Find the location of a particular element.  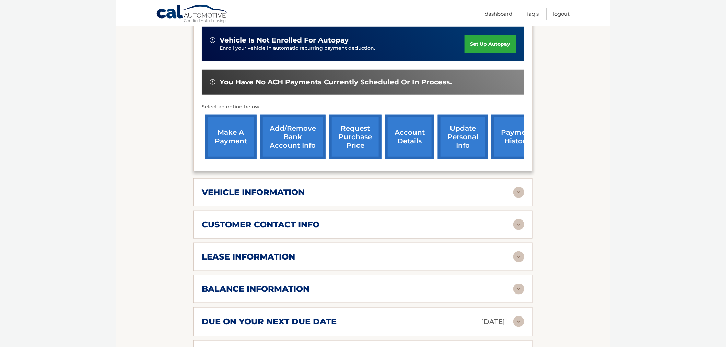

span: You have no ACH payments currently scheduled or in process. is located at coordinates (336, 82).